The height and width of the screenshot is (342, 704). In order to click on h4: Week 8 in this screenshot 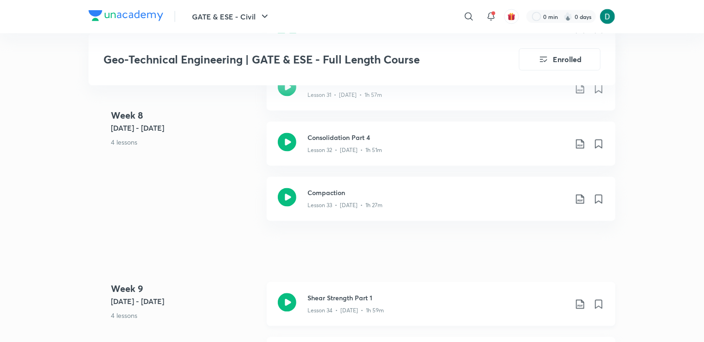, I will do `click(185, 116)`.